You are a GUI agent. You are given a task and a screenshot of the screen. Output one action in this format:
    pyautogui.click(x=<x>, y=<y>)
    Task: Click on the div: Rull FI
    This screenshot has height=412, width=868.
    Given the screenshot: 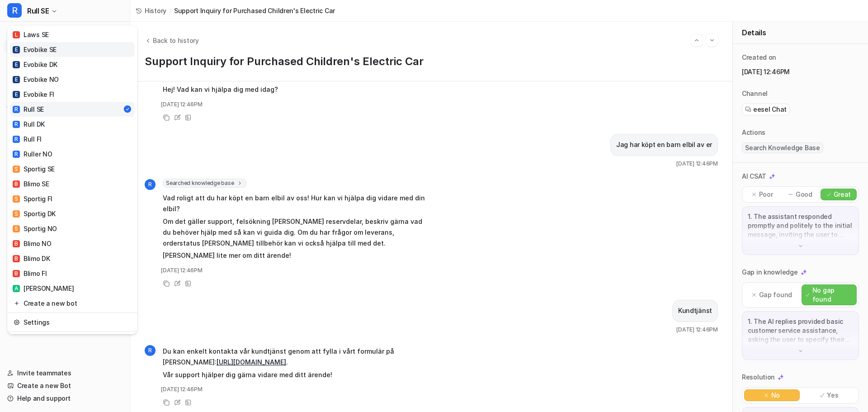 What is the action you would take?
    pyautogui.click(x=27, y=139)
    